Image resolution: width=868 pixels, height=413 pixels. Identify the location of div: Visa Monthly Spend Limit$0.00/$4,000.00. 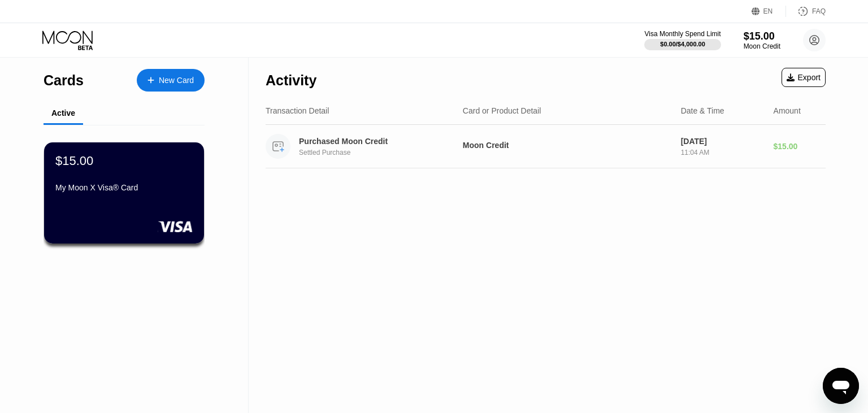
(682, 40).